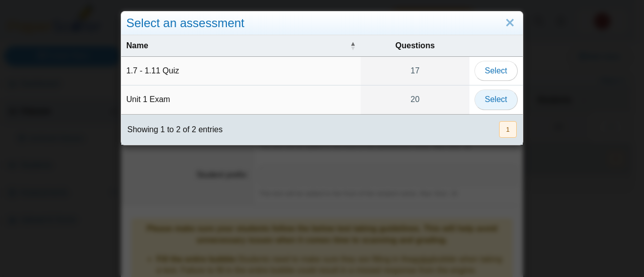 This screenshot has height=277, width=644. I want to click on a: Close, so click(510, 23).